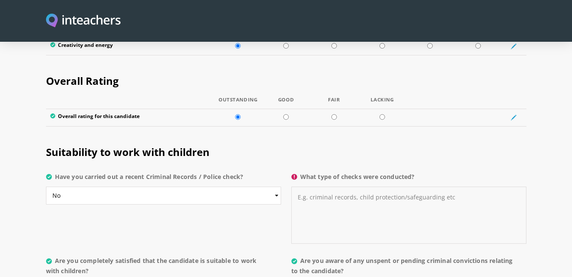  I want to click on span: Suitability to work with children, so click(128, 152).